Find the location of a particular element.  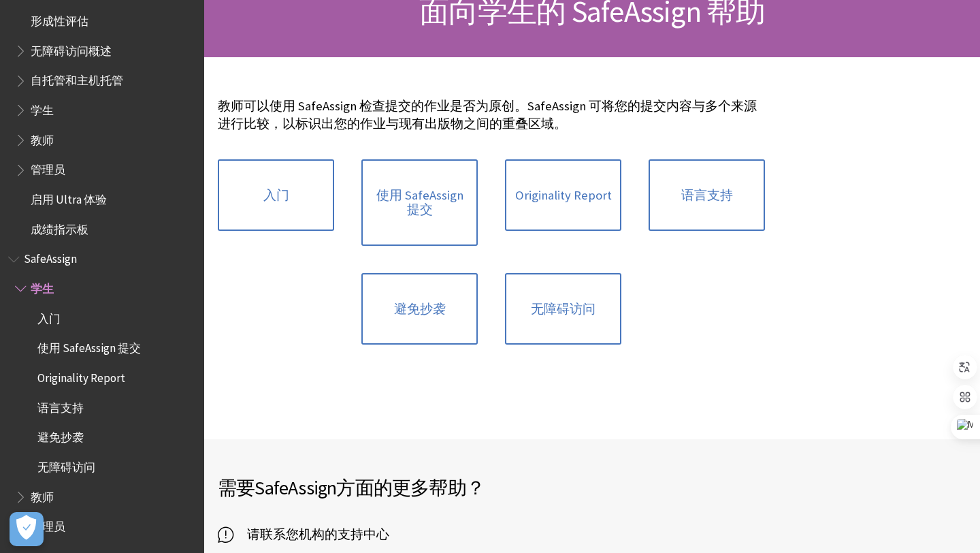

button: Open Preferences is located at coordinates (27, 529).